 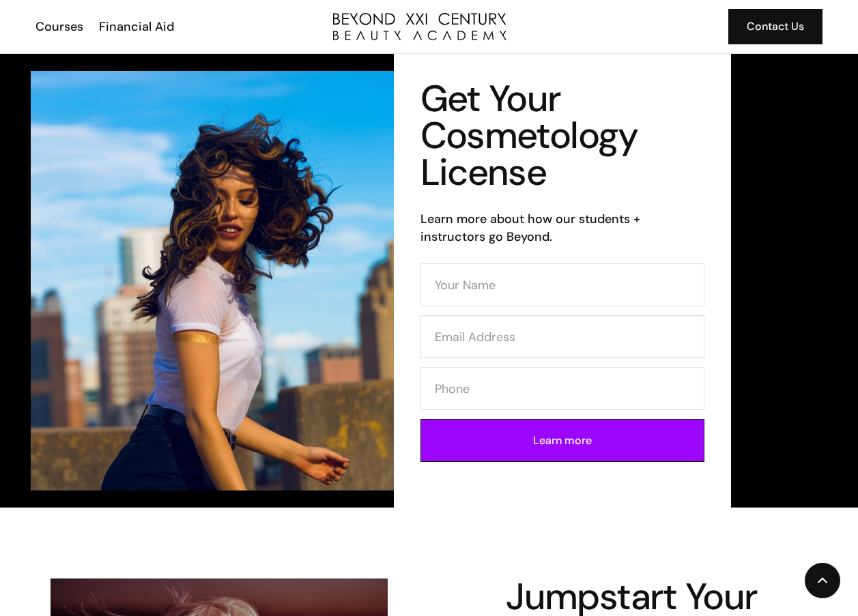 I want to click on a: home, so click(x=420, y=27).